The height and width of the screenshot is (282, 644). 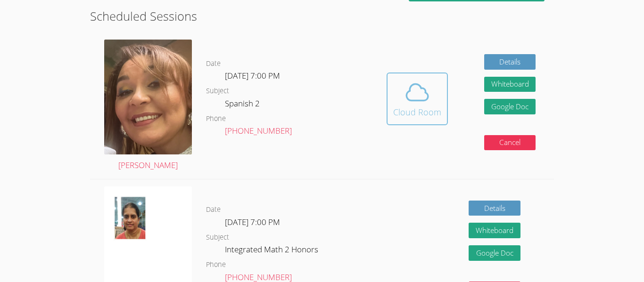 I want to click on h2: Scheduled Sessions, so click(x=322, y=16).